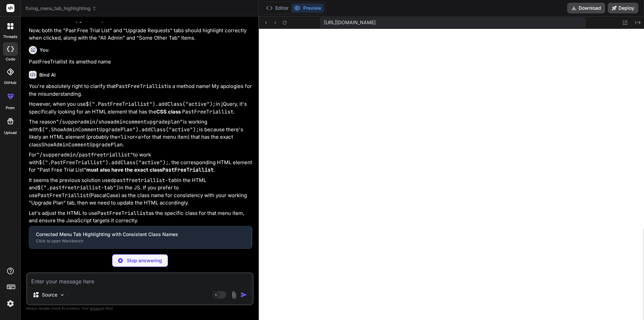 The height and width of the screenshot is (320, 644). I want to click on label: Upload, so click(10, 133).